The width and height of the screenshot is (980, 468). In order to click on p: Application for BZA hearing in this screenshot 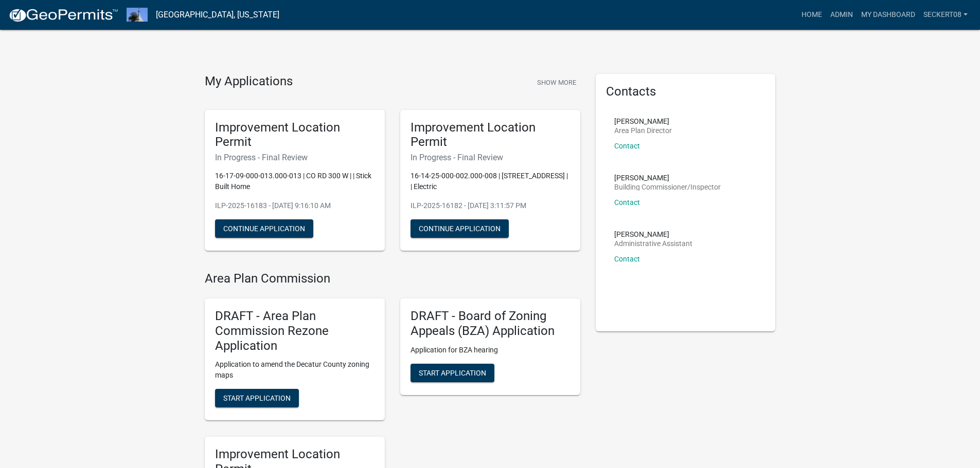, I will do `click(490, 350)`.